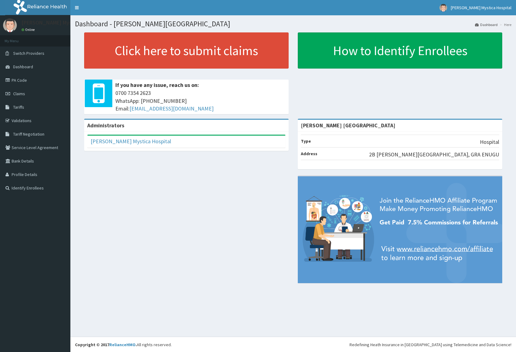  I want to click on a: Online, so click(29, 30).